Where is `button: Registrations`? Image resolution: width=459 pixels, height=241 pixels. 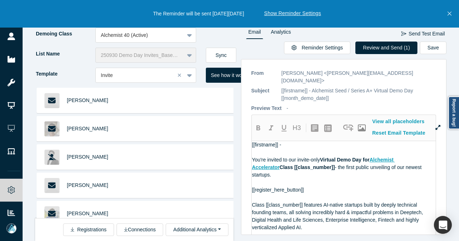
button: Registrations is located at coordinates (88, 230).